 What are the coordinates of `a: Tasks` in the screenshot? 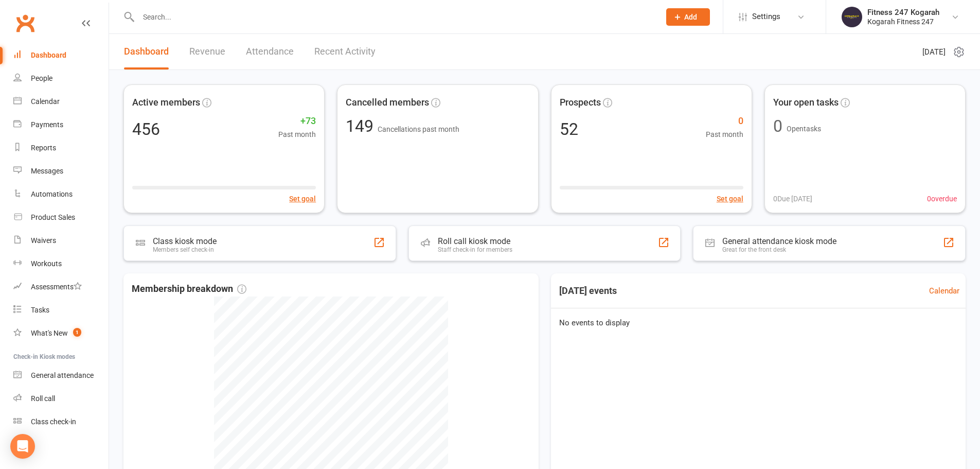 It's located at (60, 310).